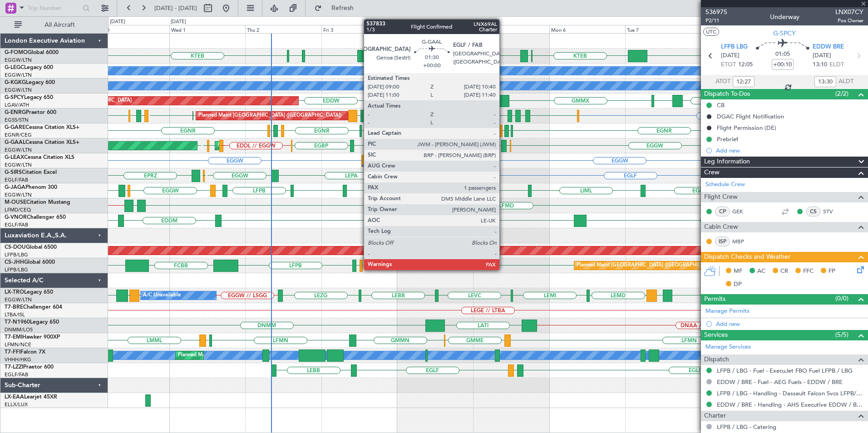 The image size is (868, 433). I want to click on a: G-FOMOGlobal 6000, so click(31, 53).